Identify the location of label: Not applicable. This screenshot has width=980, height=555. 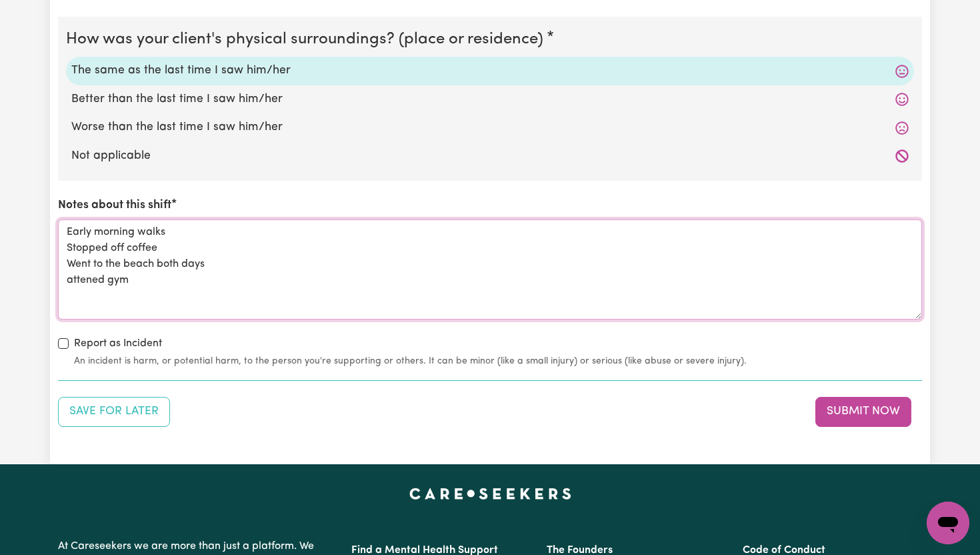
(490, 156).